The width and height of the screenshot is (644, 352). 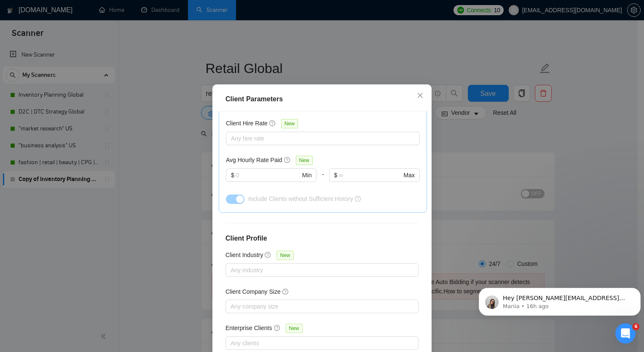 What do you see at coordinates (84, 31) in the screenshot?
I see `div: message notification from Mariia, 16h ago. Hey carolynmacbainwaldo@gmail.com, Looks like your Upw...` at bounding box center [84, 31].